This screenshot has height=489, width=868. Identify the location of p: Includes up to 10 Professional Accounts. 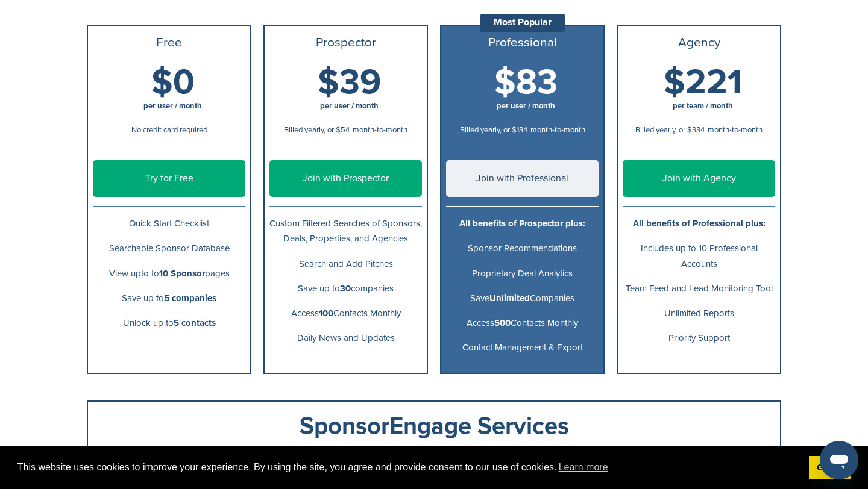
(698, 256).